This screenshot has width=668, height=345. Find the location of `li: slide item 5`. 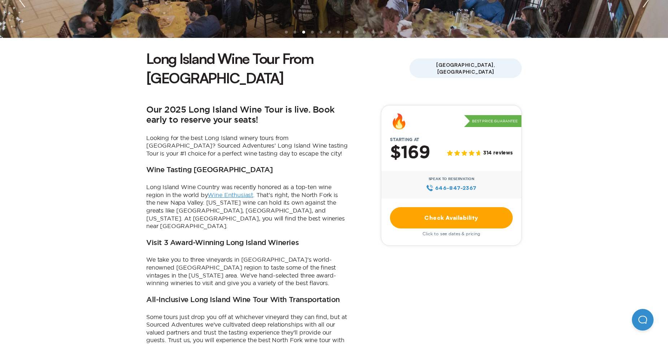

li: slide item 5 is located at coordinates (321, 32).